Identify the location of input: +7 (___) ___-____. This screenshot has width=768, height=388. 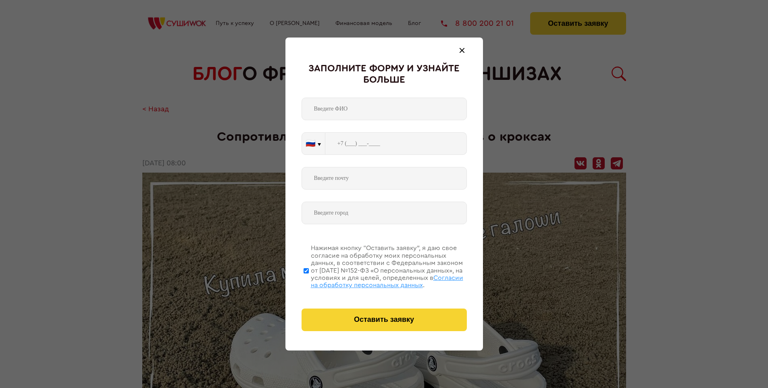
(396, 144).